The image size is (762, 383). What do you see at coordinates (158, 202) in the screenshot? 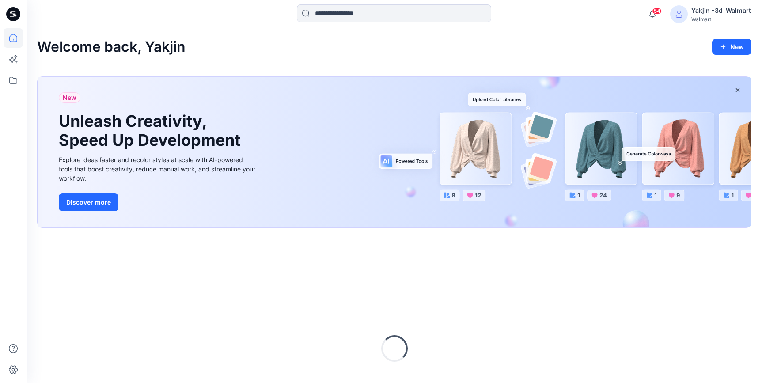
I see `a: Discover more` at bounding box center [158, 202].